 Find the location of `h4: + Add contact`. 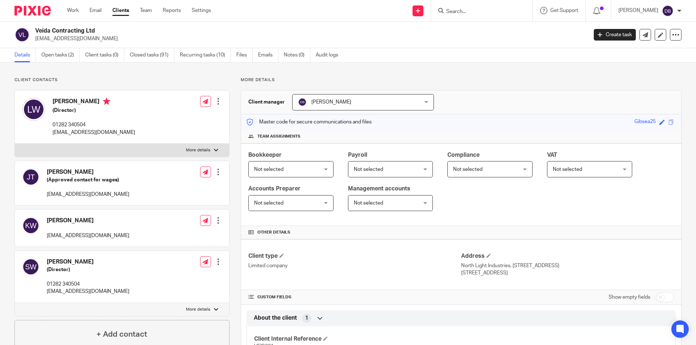

h4: + Add contact is located at coordinates (122, 334).